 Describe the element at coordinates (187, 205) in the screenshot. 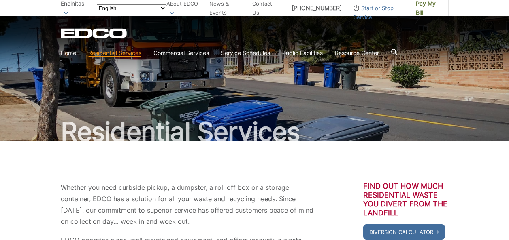

I see `p: Whether you need curbside pickup, a dumpster, a roll off box or a storage container, EDCO has a s...` at that location.